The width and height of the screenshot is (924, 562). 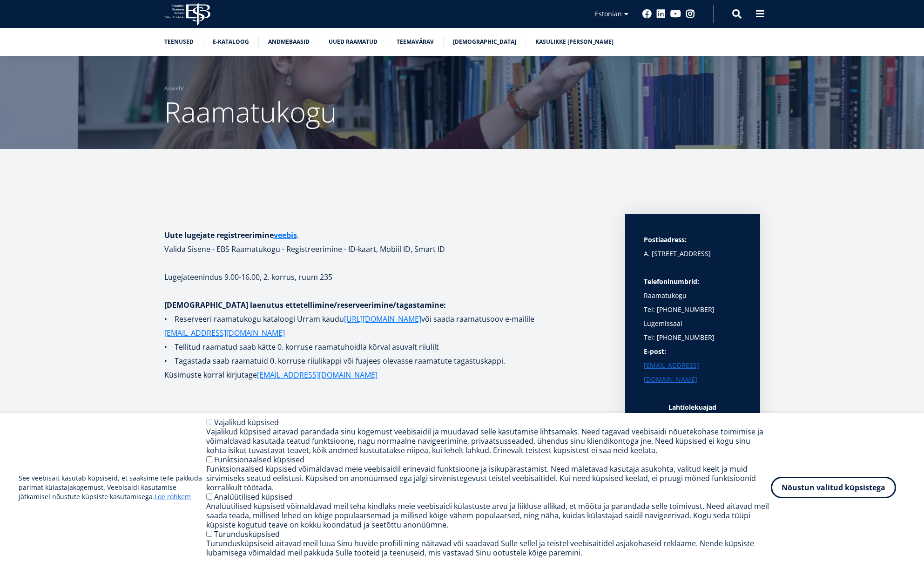 I want to click on a: Facebook, so click(x=647, y=14).